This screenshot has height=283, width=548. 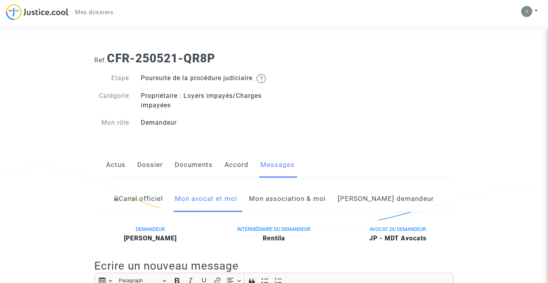 I want to click on img: help.svg, so click(x=261, y=79).